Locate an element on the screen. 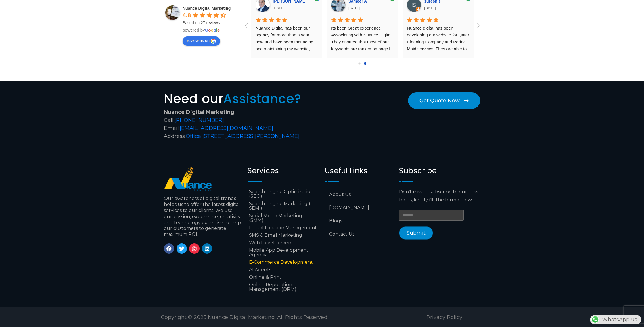  a: Online & Print is located at coordinates (283, 277).